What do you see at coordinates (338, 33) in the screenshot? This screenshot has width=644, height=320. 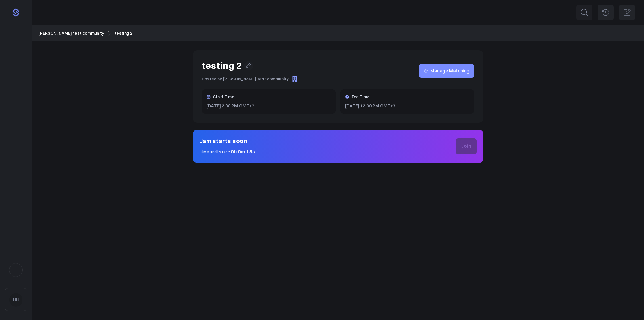 I see `nav: Breadcrumb` at bounding box center [338, 33].